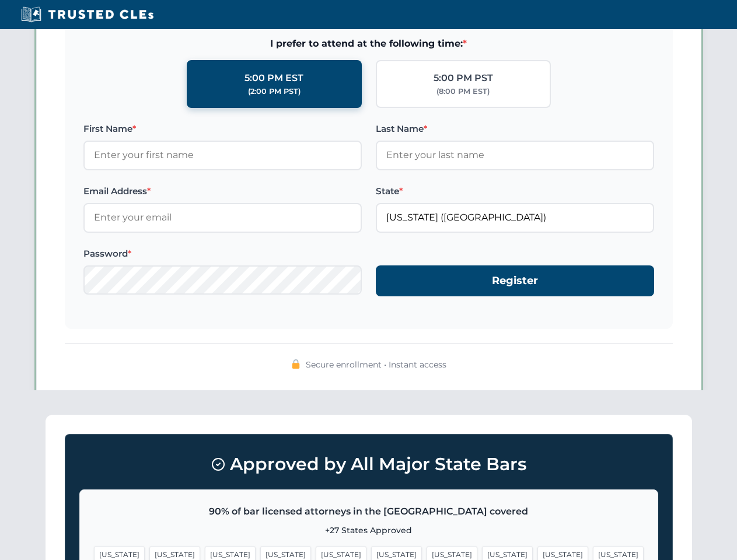 The image size is (737, 560). What do you see at coordinates (222, 155) in the screenshot?
I see `input: Enter your first name` at bounding box center [222, 155].